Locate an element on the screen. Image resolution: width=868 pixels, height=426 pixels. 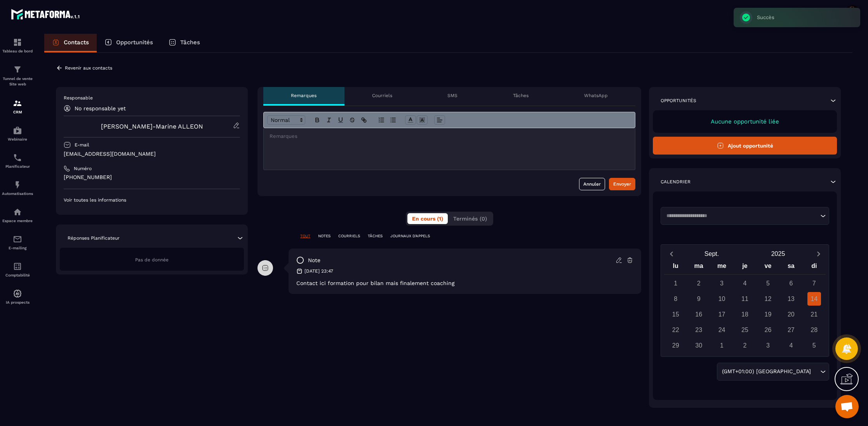
p: COURRIELS is located at coordinates (349, 236).